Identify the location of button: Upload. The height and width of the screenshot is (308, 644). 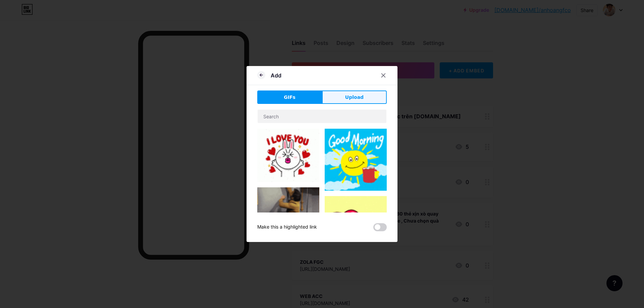
(354, 97).